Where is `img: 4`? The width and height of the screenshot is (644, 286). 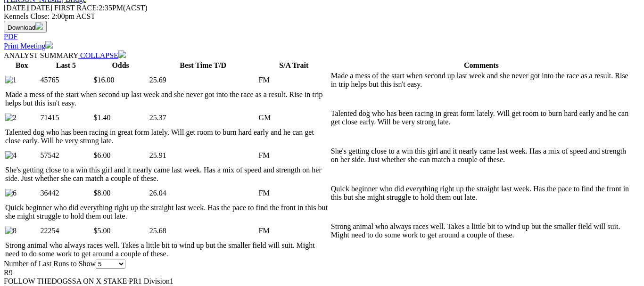 img: 4 is located at coordinates (11, 155).